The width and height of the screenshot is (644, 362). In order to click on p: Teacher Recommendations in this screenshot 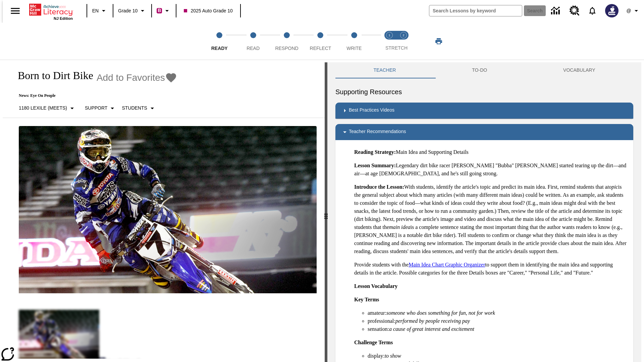, I will do `click(378, 132)`.